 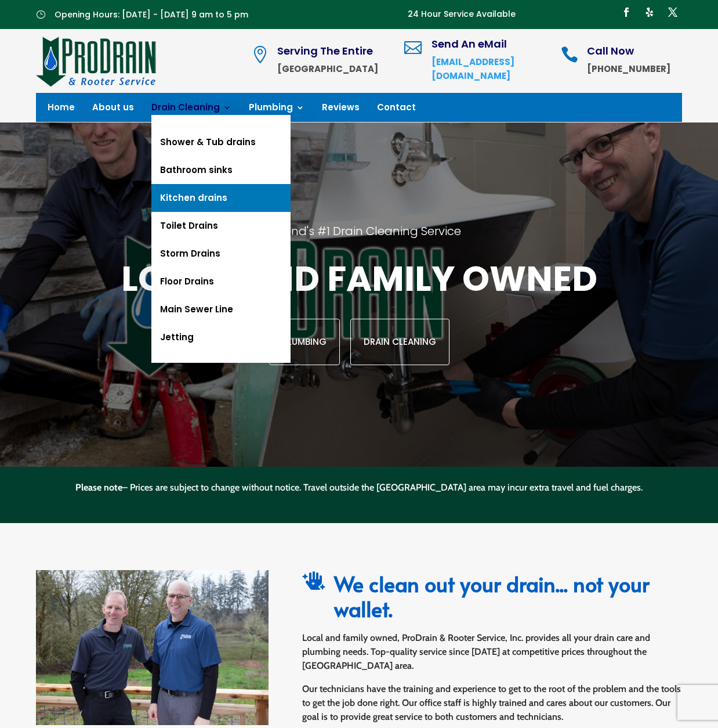 I want to click on a: Shower & Tub drains, so click(x=221, y=142).